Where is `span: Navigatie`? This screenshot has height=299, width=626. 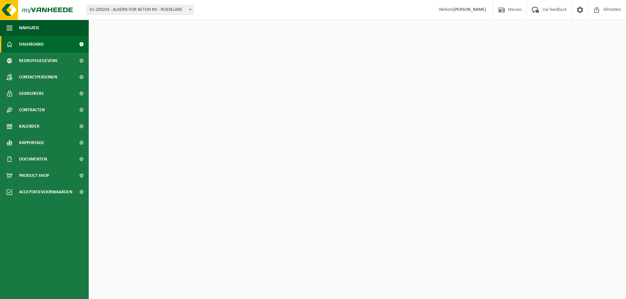
span: Navigatie is located at coordinates (29, 28).